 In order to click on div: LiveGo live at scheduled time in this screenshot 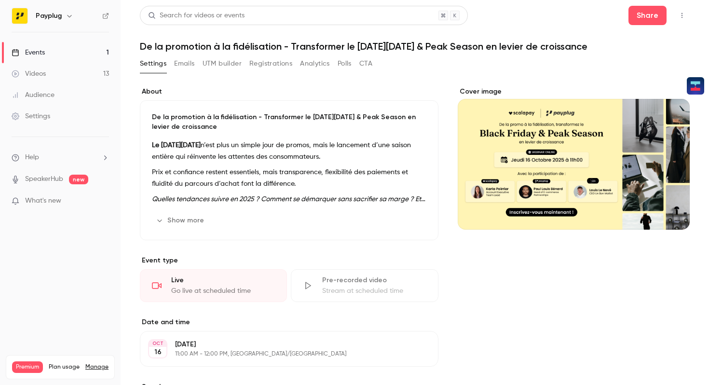, I will do `click(213, 286)`.